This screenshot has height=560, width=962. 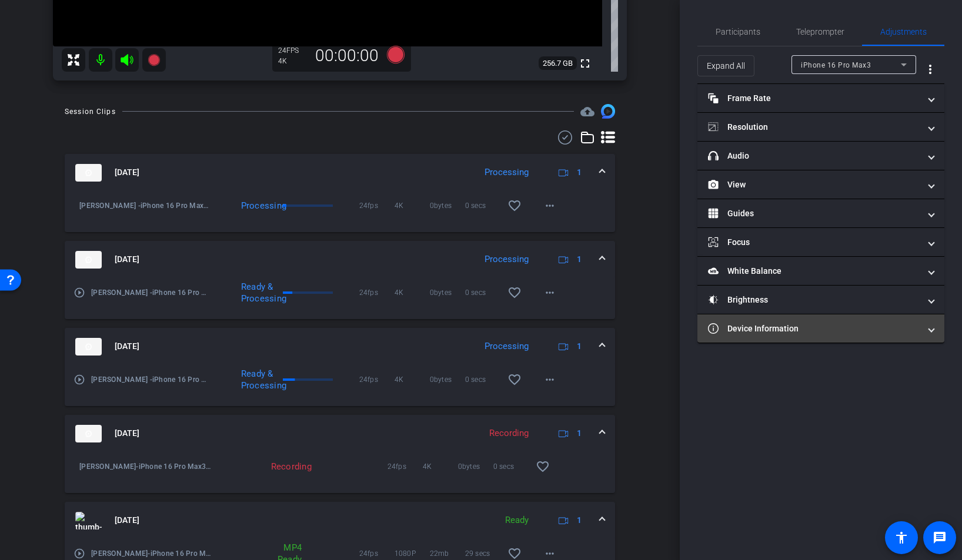 I want to click on span: Expand All, so click(x=725, y=65).